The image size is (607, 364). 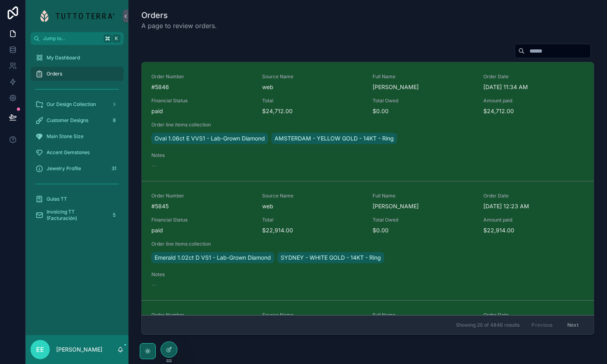 I want to click on span: Emerald 1.02ct D VS1 - Lab-Grown Diamond, so click(x=213, y=257).